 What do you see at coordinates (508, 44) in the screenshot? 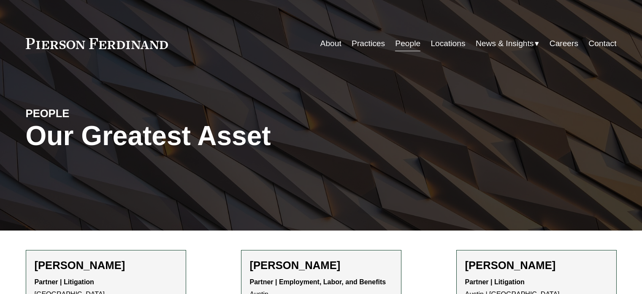
I see `a: folder dropdown` at bounding box center [508, 44].